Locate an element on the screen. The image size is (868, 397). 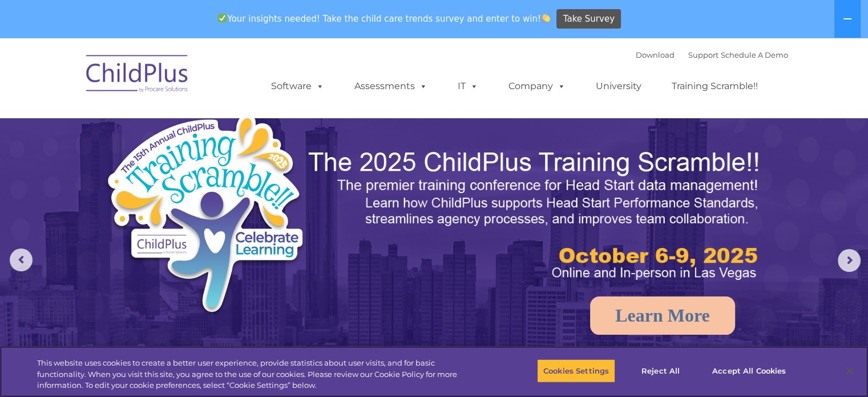
a: Company is located at coordinates (537, 86).